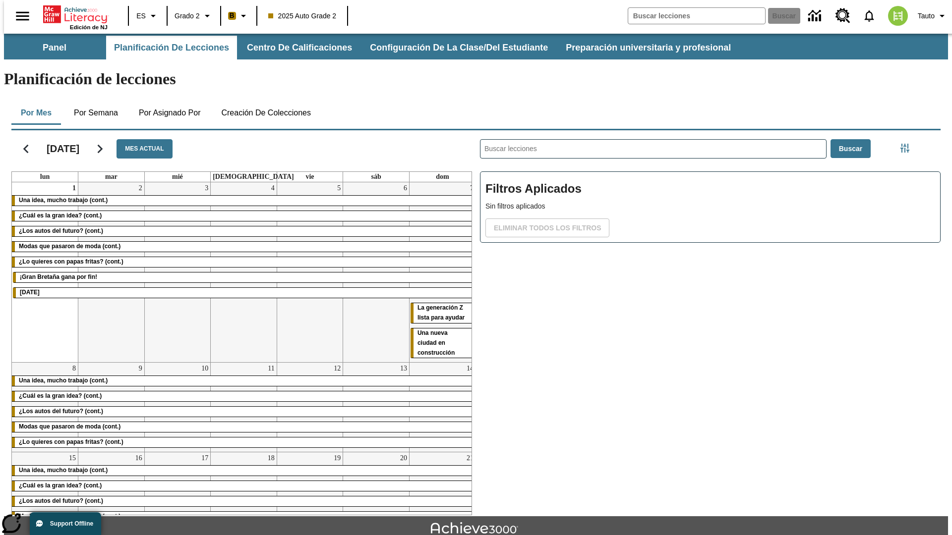 This screenshot has height=535, width=952. What do you see at coordinates (376, 407) in the screenshot?
I see `td: 13 de septiembre de 2025` at bounding box center [376, 407].